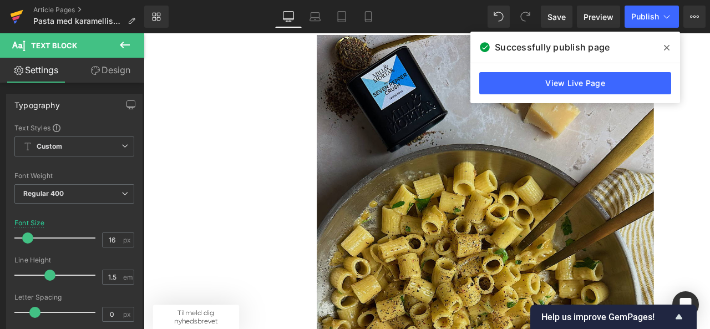  Describe the element at coordinates (694, 17) in the screenshot. I see `button: More` at that location.